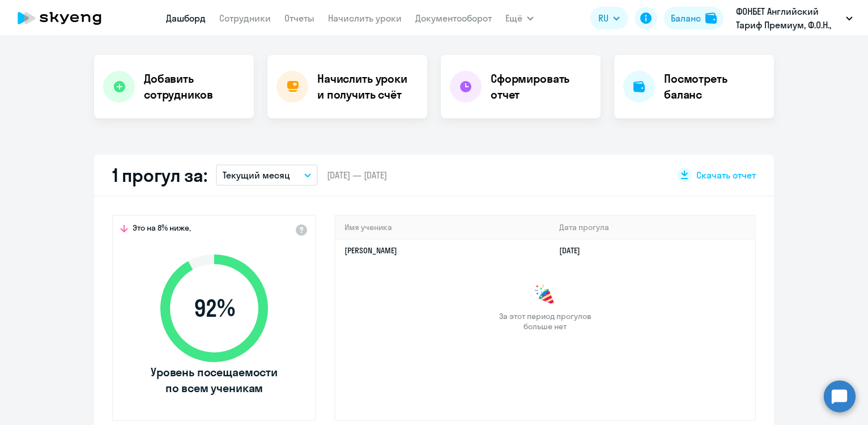 The height and width of the screenshot is (425, 868). What do you see at coordinates (693, 18) in the screenshot?
I see `a: Балансbalance` at bounding box center [693, 18].